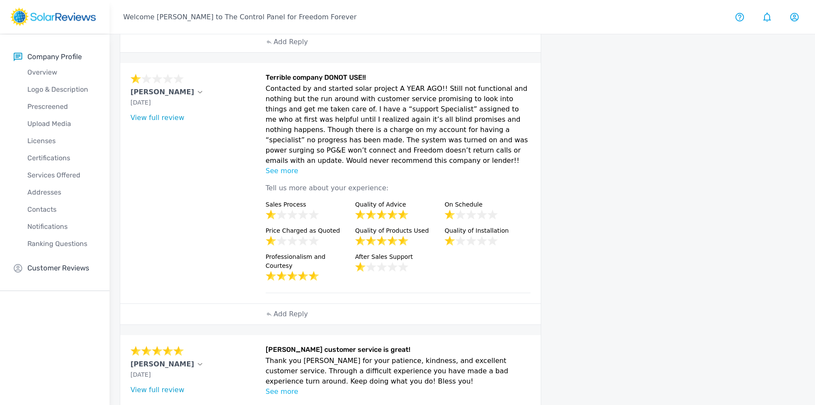 This screenshot has width=815, height=405. What do you see at coordinates (62, 72) in the screenshot?
I see `p: Overview` at bounding box center [62, 72].